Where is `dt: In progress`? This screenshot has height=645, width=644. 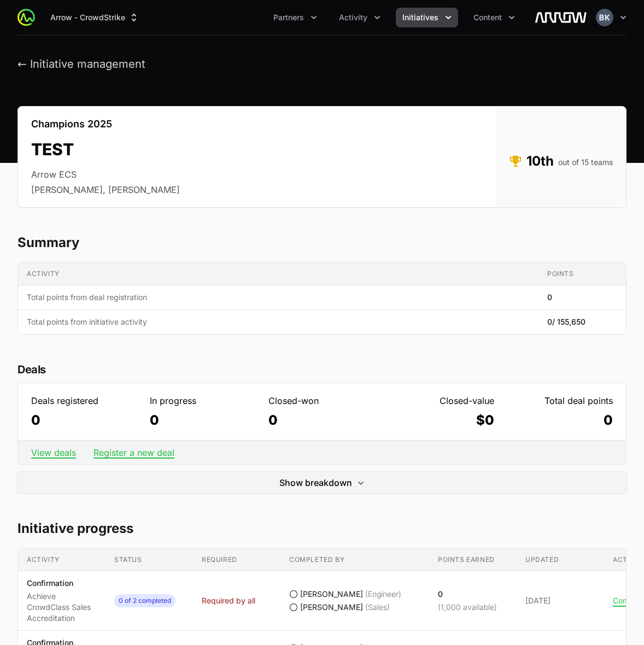 dt: In progress is located at coordinates (203, 400).